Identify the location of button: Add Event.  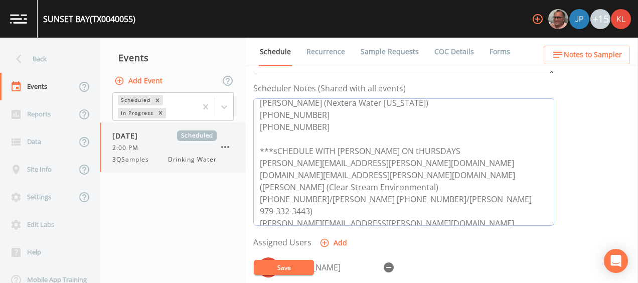
(139, 81).